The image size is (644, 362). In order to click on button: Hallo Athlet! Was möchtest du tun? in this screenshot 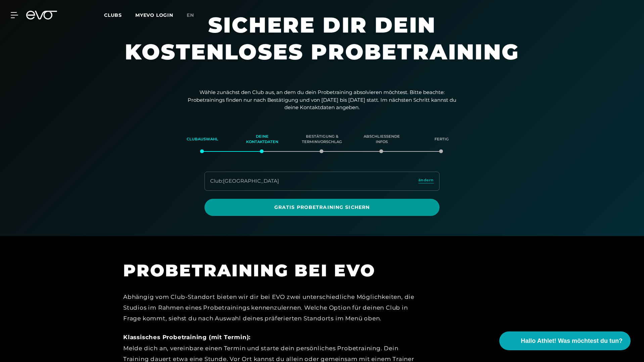, I will do `click(565, 341)`.